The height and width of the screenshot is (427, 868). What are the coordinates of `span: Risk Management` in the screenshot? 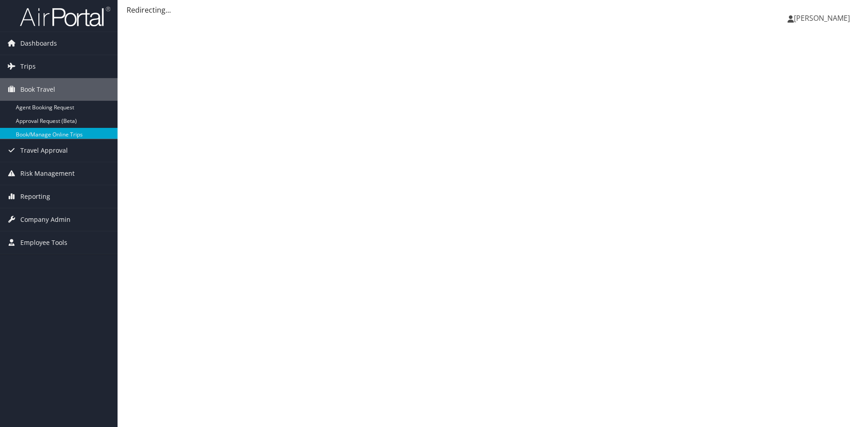 It's located at (47, 173).